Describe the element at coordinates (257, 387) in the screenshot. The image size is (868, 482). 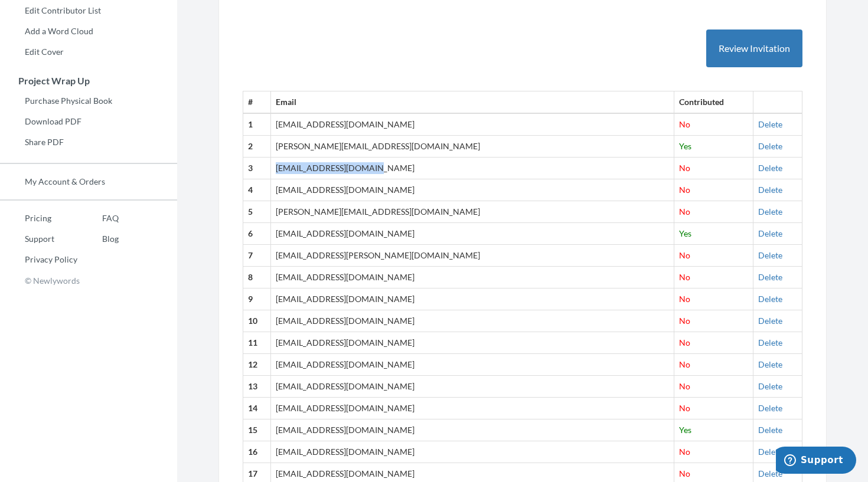
I see `th: 13` at that location.